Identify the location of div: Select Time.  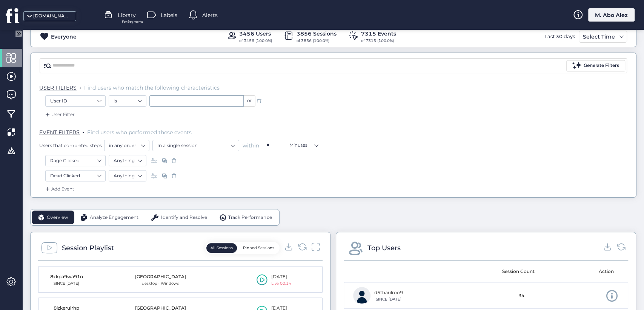
(599, 37).